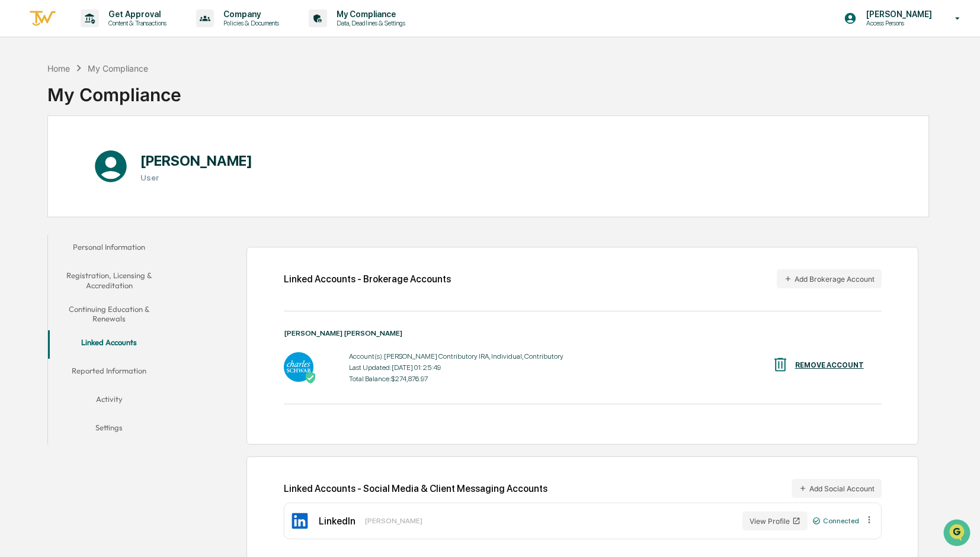 The width and height of the screenshot is (980, 557). Describe the element at coordinates (109, 402) in the screenshot. I see `button: Activity` at that location.